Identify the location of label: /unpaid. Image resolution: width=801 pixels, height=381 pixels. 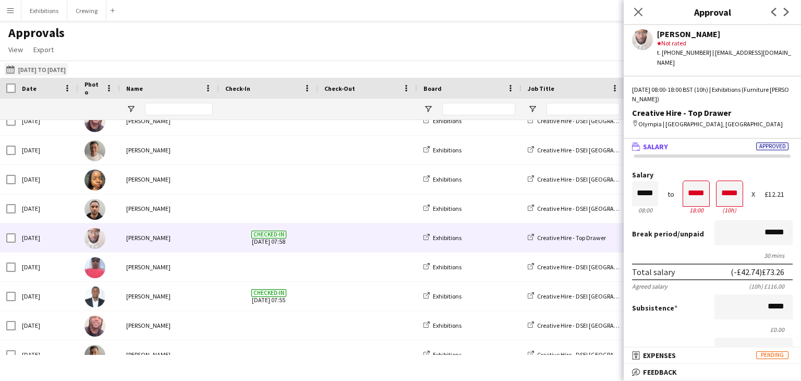
(668, 234).